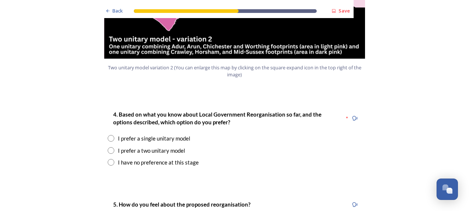 Image resolution: width=469 pixels, height=211 pixels. I want to click on span: Two unitary model variation 2 (You can enlarge this map by clicking on the square expand icon in ..., so click(235, 71).